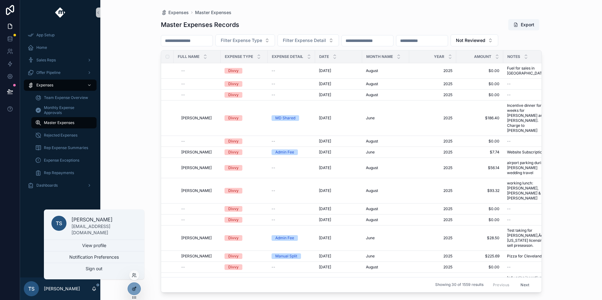 Image resolution: width=602 pixels, height=300 pixels. What do you see at coordinates (324, 57) in the screenshot?
I see `span: Date` at bounding box center [324, 57].